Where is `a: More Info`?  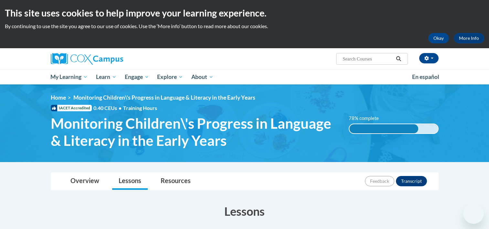
a: More Info is located at coordinates (469, 38).